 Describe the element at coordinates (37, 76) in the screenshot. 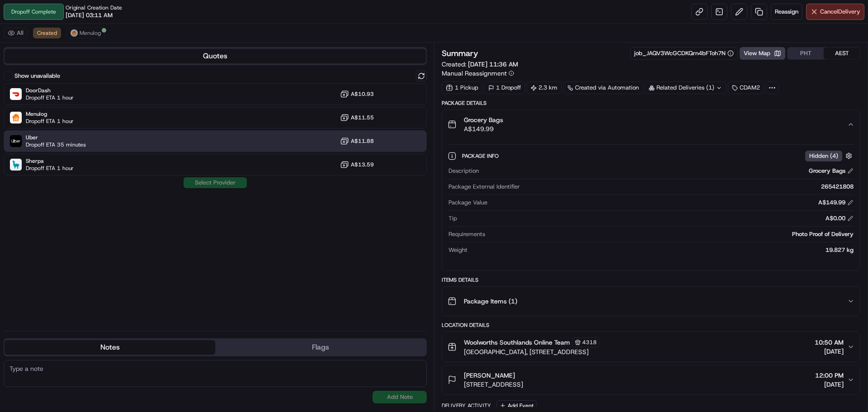

I see `label: Show unavailable` at that location.